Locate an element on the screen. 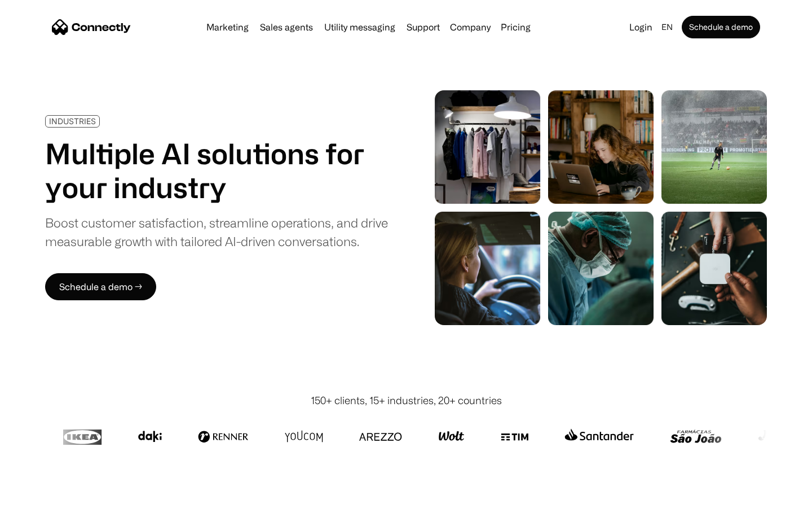 The width and height of the screenshot is (812, 508). aside: Language selected: English is located at coordinates (40, 495).